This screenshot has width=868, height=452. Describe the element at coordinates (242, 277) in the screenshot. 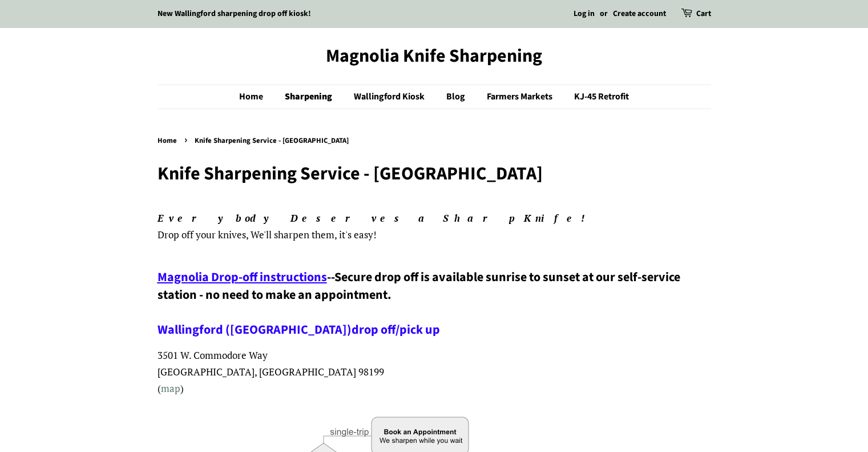

I see `a: Magnolia Drop-off instructions` at that location.